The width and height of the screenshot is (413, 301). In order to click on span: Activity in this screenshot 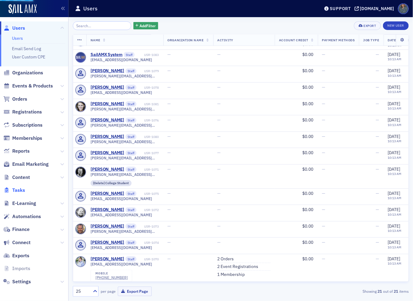, I will do `click(226, 40)`.